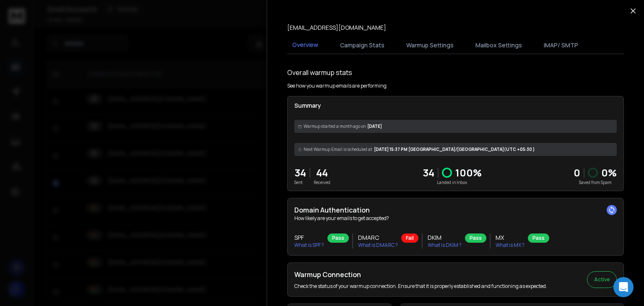 Image resolution: width=644 pixels, height=306 pixels. Describe the element at coordinates (445, 245) in the screenshot. I see `p: What is DKIM ?` at that location.